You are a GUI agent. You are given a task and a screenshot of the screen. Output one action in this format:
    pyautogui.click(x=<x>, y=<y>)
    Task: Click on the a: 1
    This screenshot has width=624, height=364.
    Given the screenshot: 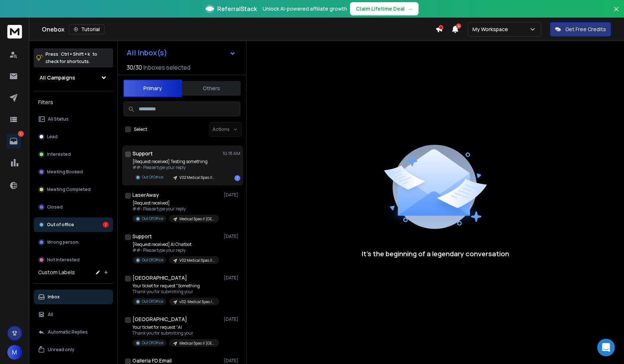 What is the action you would take?
    pyautogui.click(x=14, y=141)
    